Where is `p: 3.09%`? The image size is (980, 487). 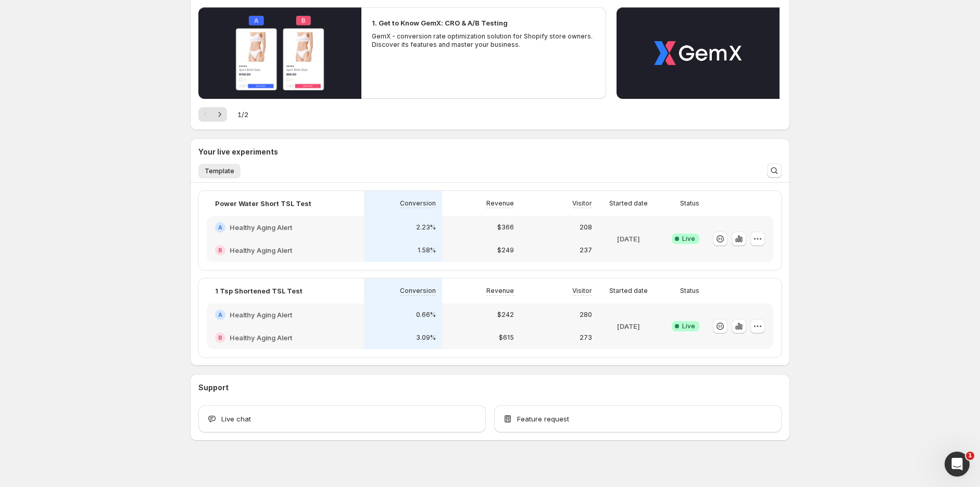
p: 3.09% is located at coordinates (426, 338).